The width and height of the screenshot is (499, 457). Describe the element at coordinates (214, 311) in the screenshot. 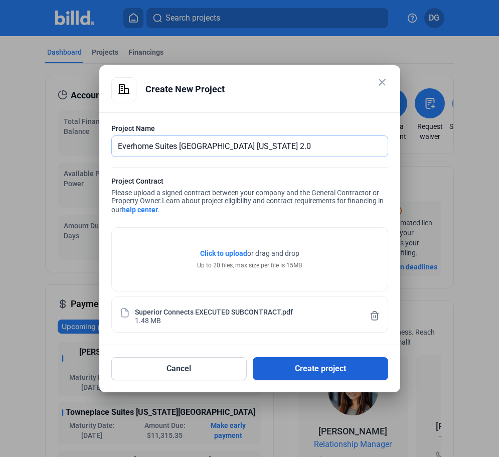

I see `div: Superior Connects EXECUTED SUBCONTRACT.pdf` at that location.